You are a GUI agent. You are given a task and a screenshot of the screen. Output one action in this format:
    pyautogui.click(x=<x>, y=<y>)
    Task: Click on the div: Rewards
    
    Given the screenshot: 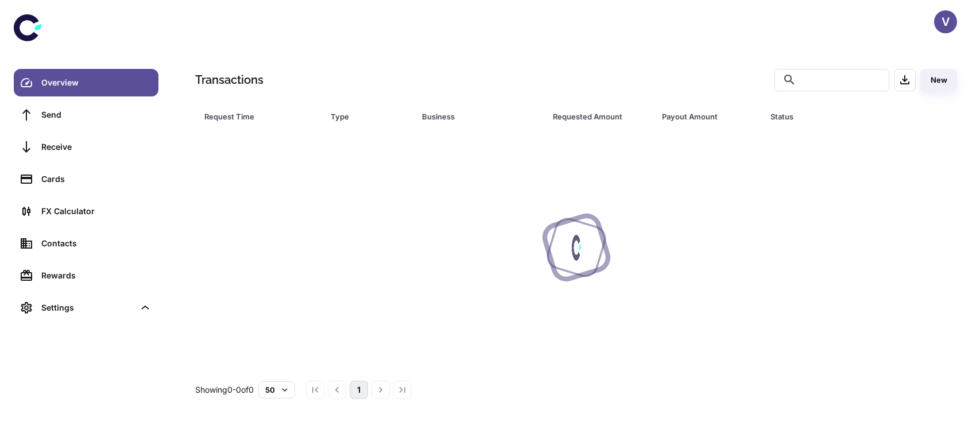 What is the action you would take?
    pyautogui.click(x=97, y=275)
    